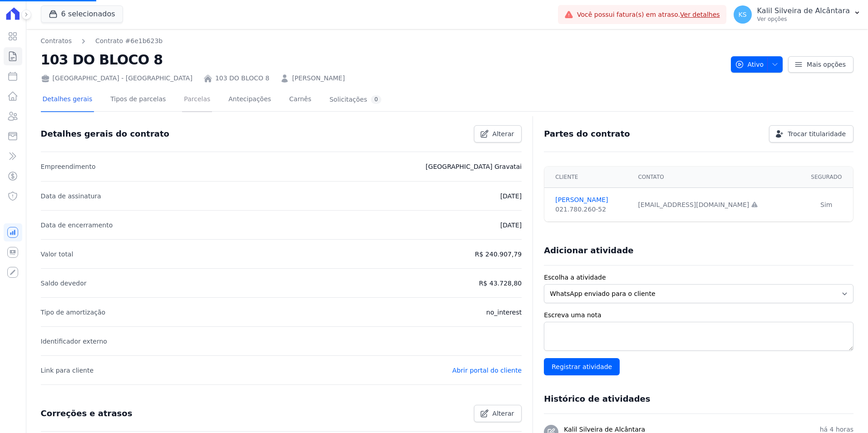 The width and height of the screenshot is (868, 433). What do you see at coordinates (803, 19) in the screenshot?
I see `p: Ver opções` at bounding box center [803, 19].